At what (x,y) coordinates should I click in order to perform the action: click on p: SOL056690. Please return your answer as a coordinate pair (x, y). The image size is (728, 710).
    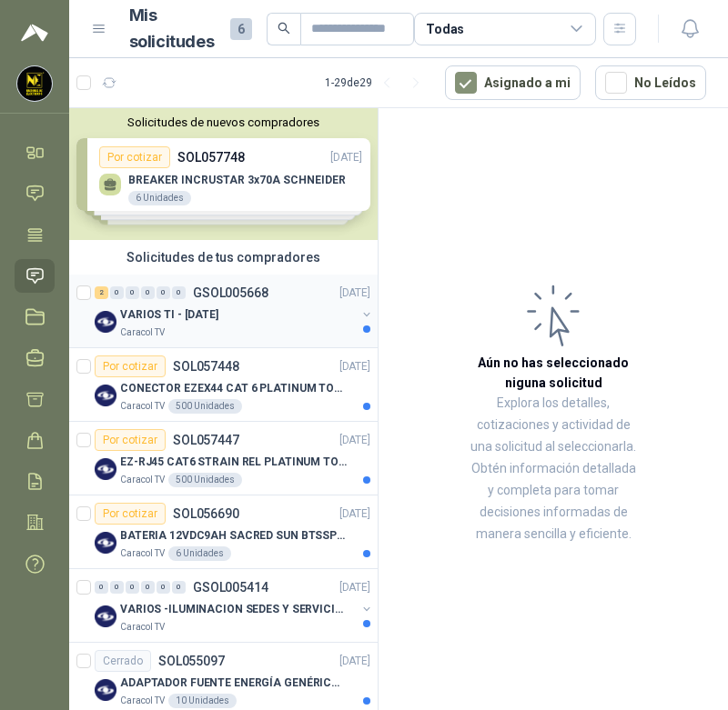
    Looking at the image, I should click on (206, 513).